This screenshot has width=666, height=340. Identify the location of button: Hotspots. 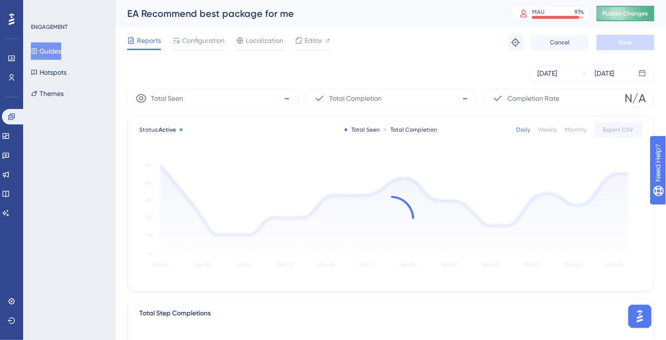
(49, 72).